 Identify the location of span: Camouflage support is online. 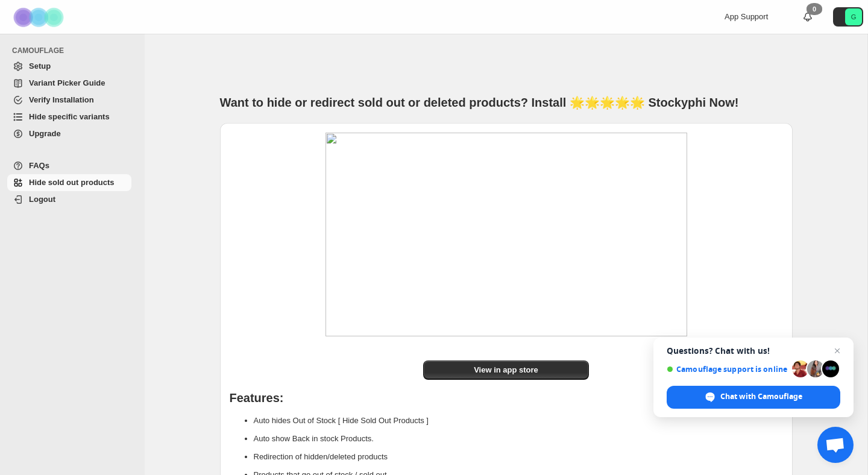
(727, 369).